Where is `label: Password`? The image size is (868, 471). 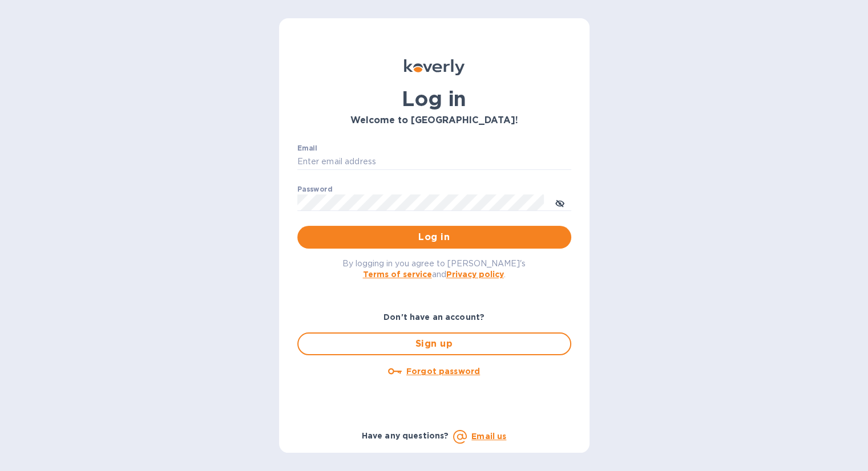
label: Password is located at coordinates (314, 189).